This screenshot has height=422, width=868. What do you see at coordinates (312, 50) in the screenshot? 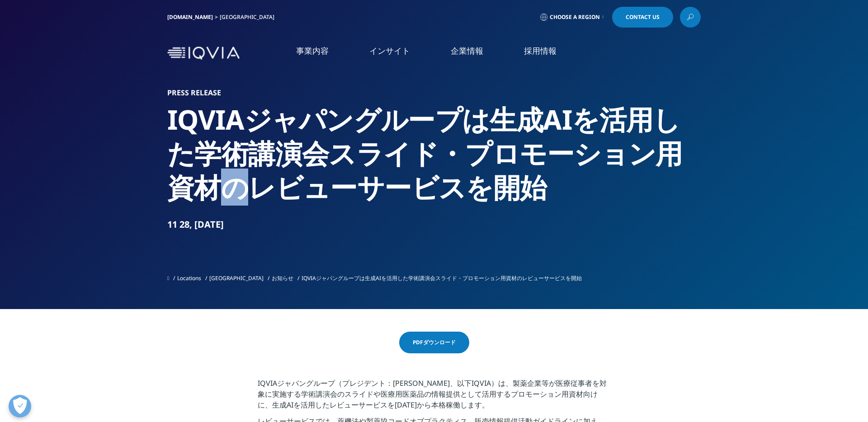
I see `a: 事業内容` at bounding box center [312, 50].